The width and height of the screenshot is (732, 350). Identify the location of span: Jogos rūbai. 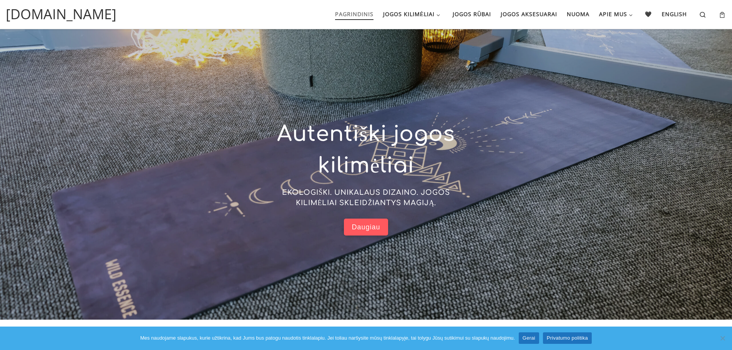
(472, 13).